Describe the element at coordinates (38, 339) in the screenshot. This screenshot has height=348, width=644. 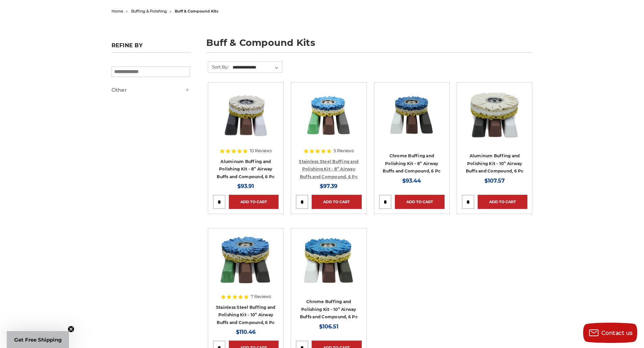
I see `span: Get Free Shipping` at that location.